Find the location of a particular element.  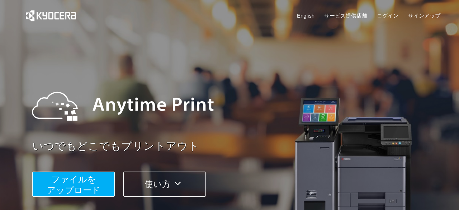

button: 使い方 is located at coordinates (164, 184).